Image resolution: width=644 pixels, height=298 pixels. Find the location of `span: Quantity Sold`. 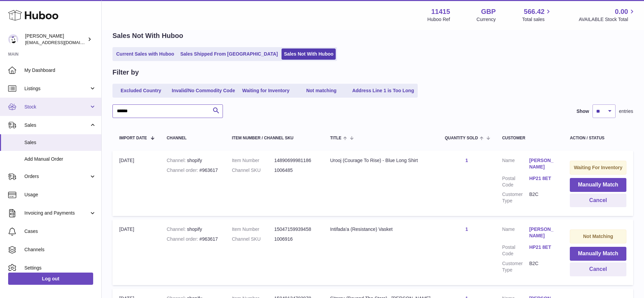

span: Quantity Sold is located at coordinates (462, 138).